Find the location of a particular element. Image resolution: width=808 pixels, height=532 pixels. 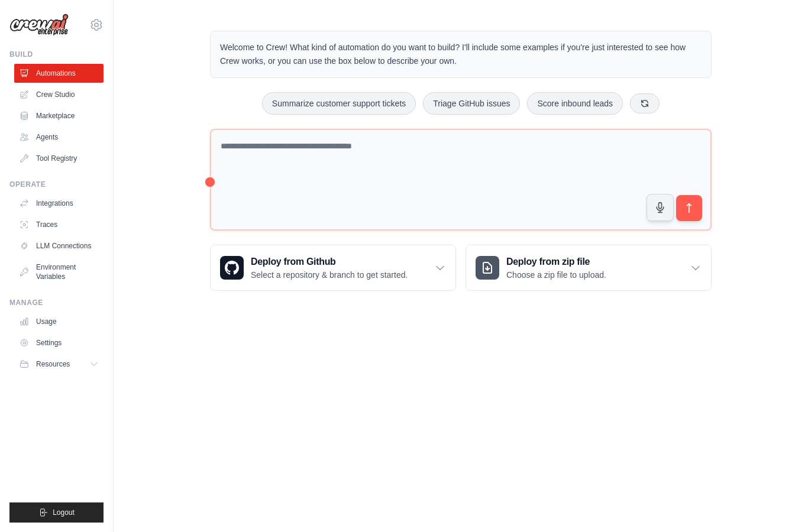

a: Marketplace is located at coordinates (58, 116).